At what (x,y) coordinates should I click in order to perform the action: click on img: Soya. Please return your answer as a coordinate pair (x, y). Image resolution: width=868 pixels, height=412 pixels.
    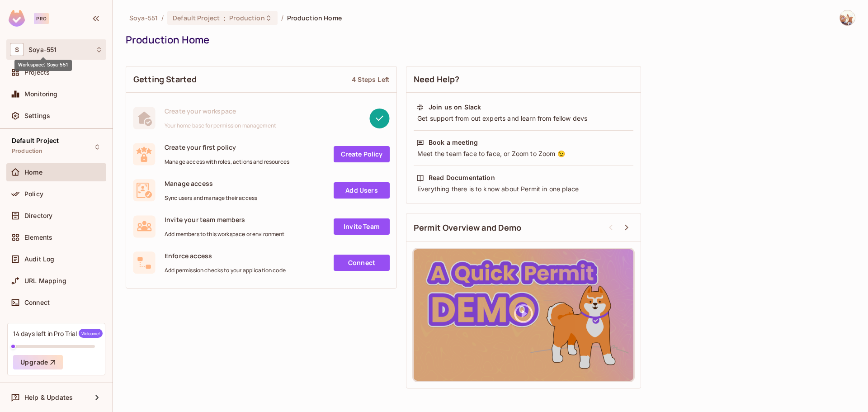
    Looking at the image, I should click on (847, 18).